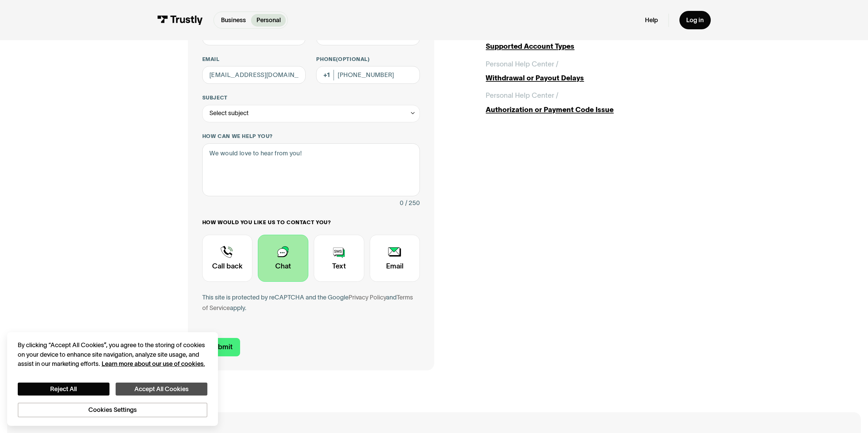  What do you see at coordinates (311, 137) in the screenshot?
I see `label: How can we help you?` at bounding box center [311, 137].